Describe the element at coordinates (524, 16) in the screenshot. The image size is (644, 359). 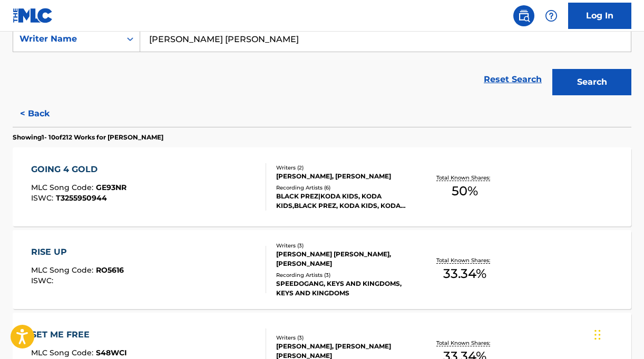
I see `a: Public Search` at that location.